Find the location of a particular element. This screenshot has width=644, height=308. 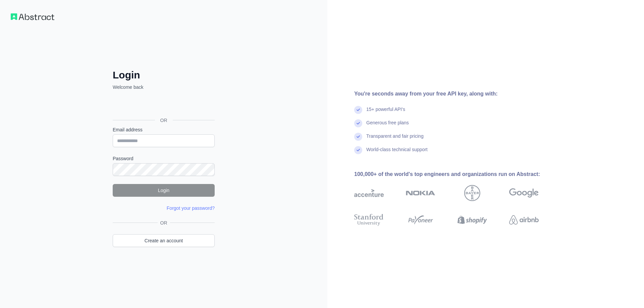

div: You're seconds away from your free API key, along with: is located at coordinates (457, 94).